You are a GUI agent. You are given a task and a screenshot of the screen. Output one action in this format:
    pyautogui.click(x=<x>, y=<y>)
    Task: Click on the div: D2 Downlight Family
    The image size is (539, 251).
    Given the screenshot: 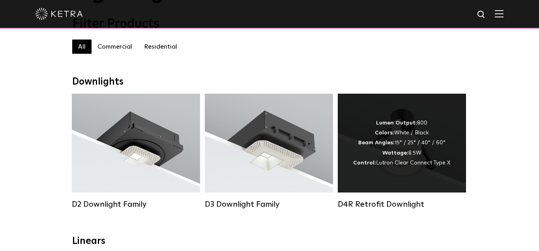 What is the action you would take?
    pyautogui.click(x=136, y=204)
    